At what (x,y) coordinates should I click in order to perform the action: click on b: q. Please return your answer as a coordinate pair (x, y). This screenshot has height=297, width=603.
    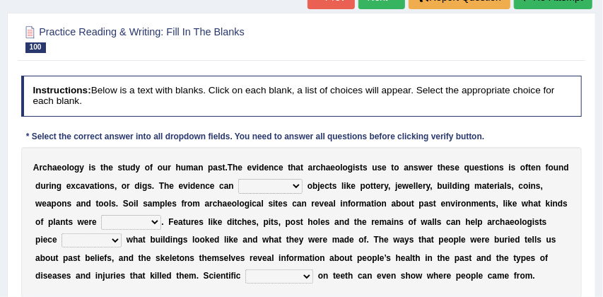
    Looking at the image, I should click on (467, 168).